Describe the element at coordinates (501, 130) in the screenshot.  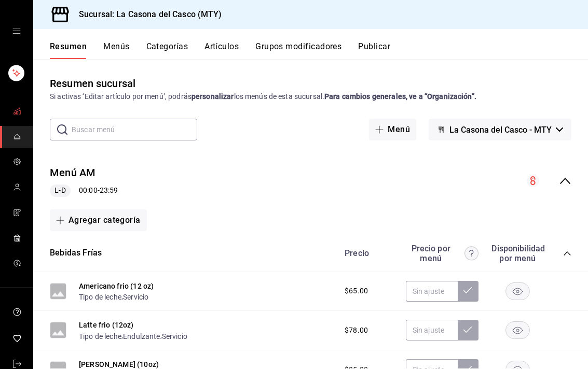
I see `span: La Casona del Casco - MTY` at that location.